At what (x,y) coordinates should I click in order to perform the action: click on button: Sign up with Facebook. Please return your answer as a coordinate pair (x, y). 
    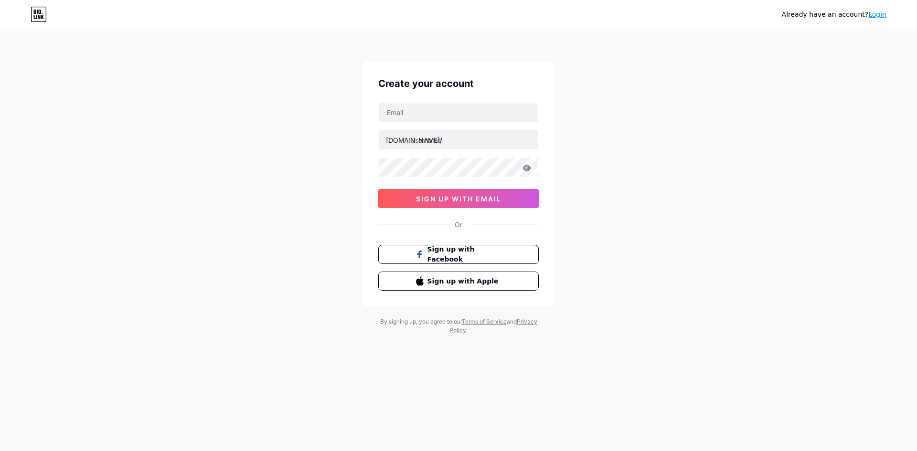
    Looking at the image, I should click on (458, 255).